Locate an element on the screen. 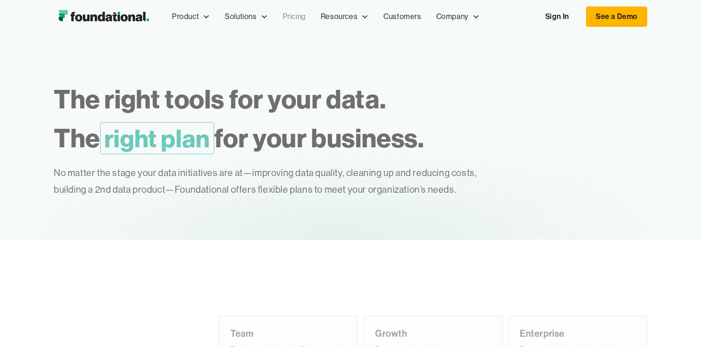 Image resolution: width=701 pixels, height=347 pixels. div: Team is located at coordinates (288, 334).